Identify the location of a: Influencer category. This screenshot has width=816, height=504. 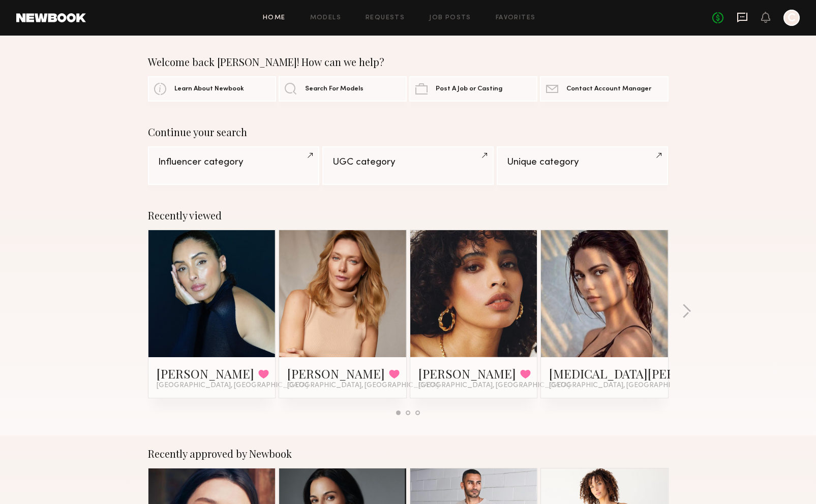
(233, 166).